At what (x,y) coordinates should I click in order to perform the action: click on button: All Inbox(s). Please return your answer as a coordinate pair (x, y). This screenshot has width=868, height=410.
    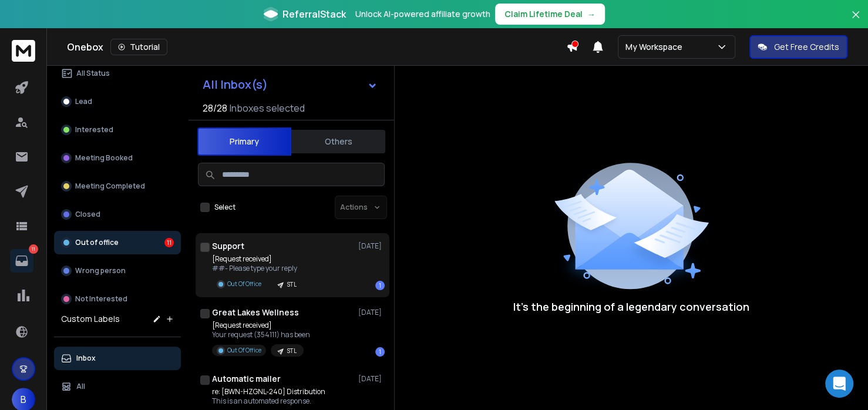
    Looking at the image, I should click on (290, 85).